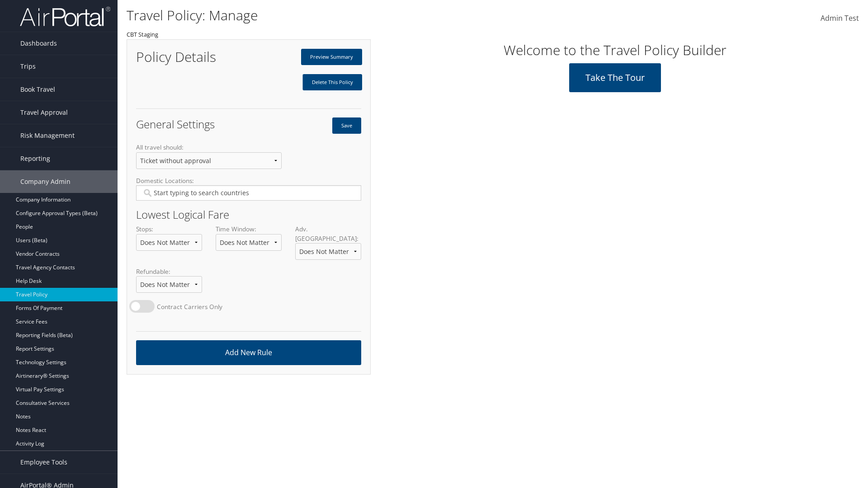 Image resolution: width=868 pixels, height=488 pixels. What do you see at coordinates (249, 243) in the screenshot?
I see `select: Time Window:` at bounding box center [249, 243].